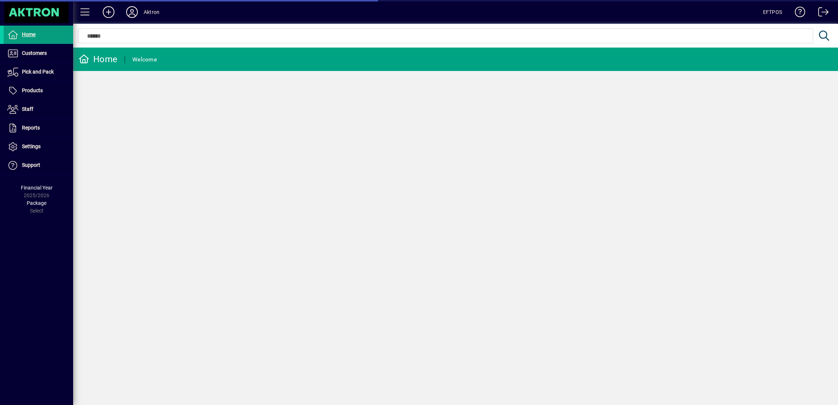  Describe the element at coordinates (38, 91) in the screenshot. I see `a: Products` at that location.